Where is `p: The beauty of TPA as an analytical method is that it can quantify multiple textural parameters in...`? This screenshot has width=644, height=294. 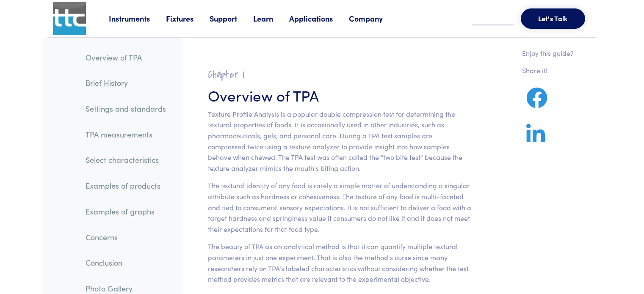 p: The beauty of TPA as an analytical method is that it can quantify multiple textural parameters in... is located at coordinates (340, 263).